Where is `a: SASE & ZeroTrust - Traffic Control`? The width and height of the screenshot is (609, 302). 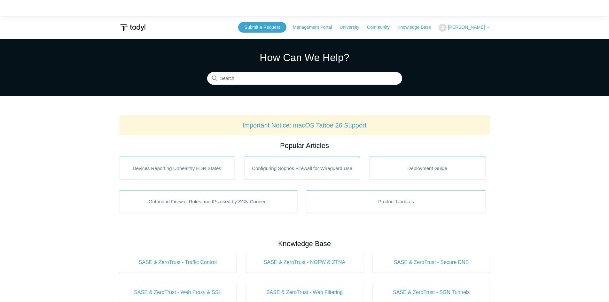 a: SASE & ZeroTrust - Traffic Control is located at coordinates (178, 262).